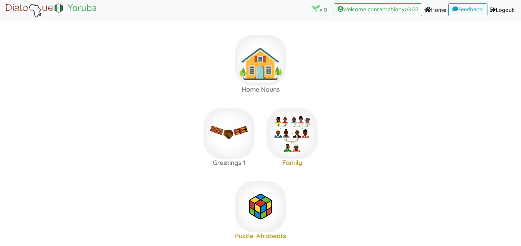  Describe the element at coordinates (261, 89) in the screenshot. I see `h3: Home Nouns` at that location.